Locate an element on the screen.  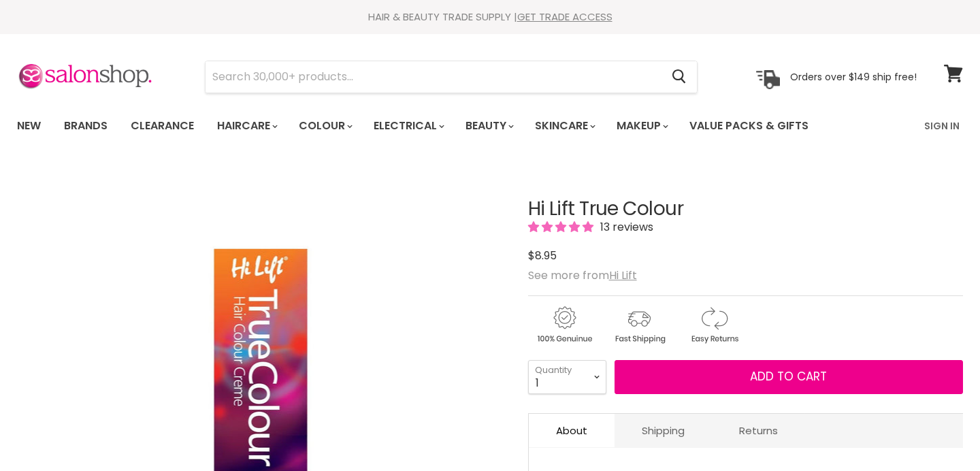
img: shipping.gif is located at coordinates (640, 325).